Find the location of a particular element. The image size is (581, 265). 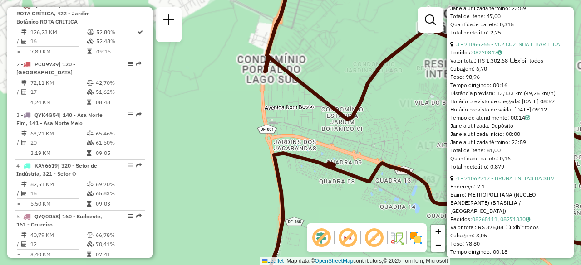

a: Exibir filtros is located at coordinates (430, 20).